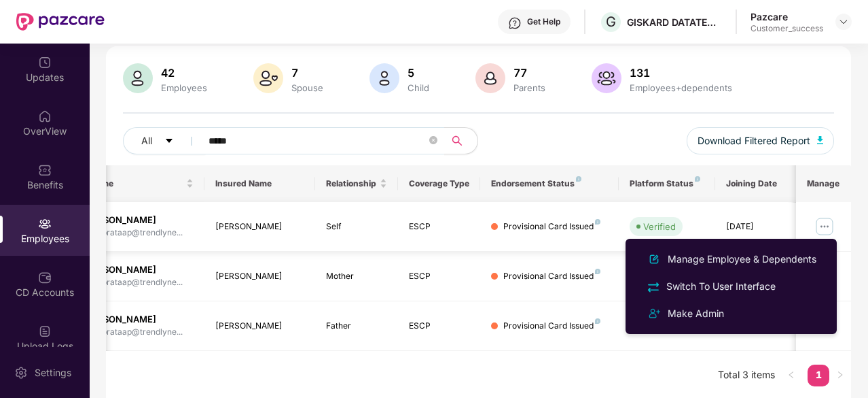 This screenshot has height=398, width=868. Describe the element at coordinates (419, 73) in the screenshot. I see `div: 5` at that location.